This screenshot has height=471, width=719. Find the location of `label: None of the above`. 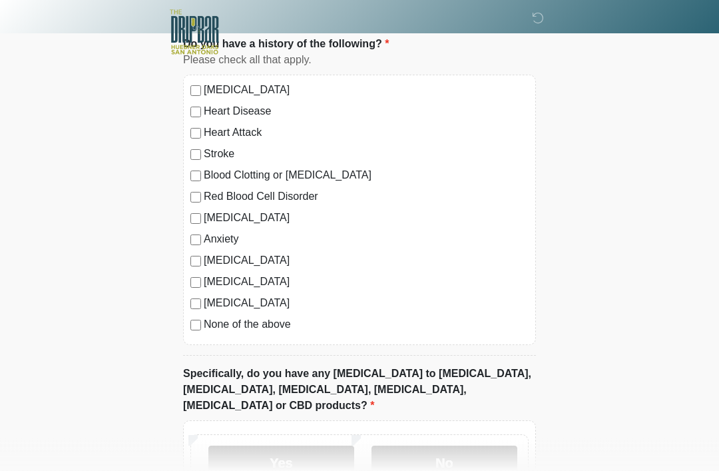

label: None of the above is located at coordinates (366, 325).